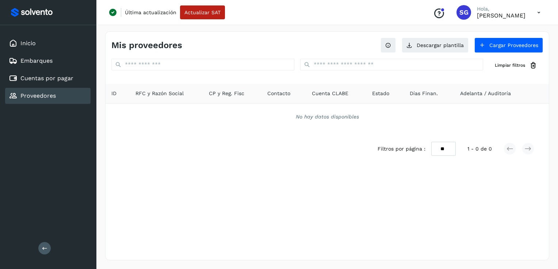 The image size is (558, 269). What do you see at coordinates (401, 149) in the screenshot?
I see `span: Filtros por página :` at bounding box center [401, 149].